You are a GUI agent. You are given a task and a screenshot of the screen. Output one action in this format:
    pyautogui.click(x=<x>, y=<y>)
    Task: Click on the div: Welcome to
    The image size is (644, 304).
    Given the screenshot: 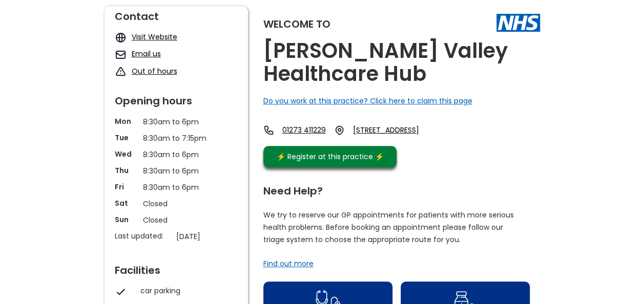 What is the action you would take?
    pyautogui.click(x=297, y=25)
    